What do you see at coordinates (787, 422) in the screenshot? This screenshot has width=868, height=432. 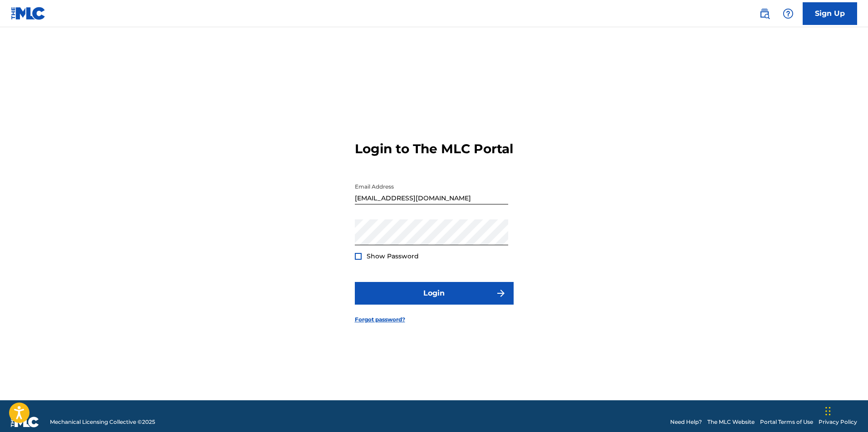 I see `a: Portal Terms of Use` at bounding box center [787, 422].